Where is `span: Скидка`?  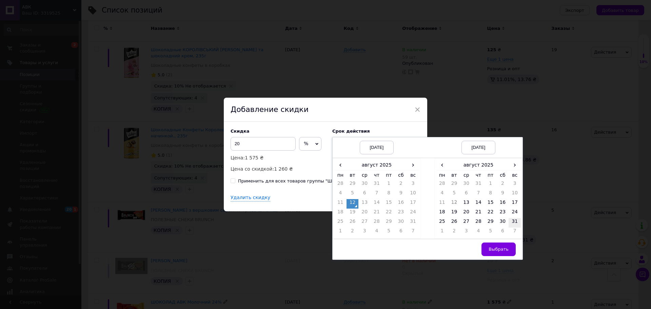 span: Скидка is located at coordinates (240, 131).